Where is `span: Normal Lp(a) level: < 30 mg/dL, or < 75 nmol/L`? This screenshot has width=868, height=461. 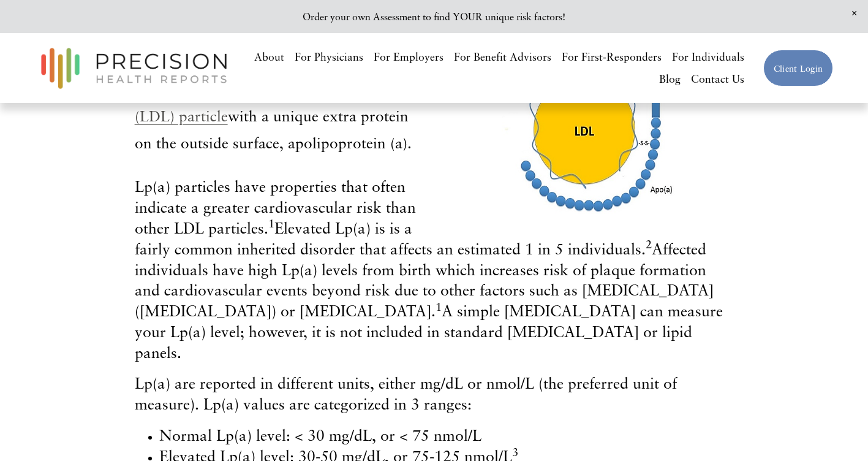
span: Normal Lp(a) level: < 30 mg/dL, or < 75 nmol/L is located at coordinates (320, 435).